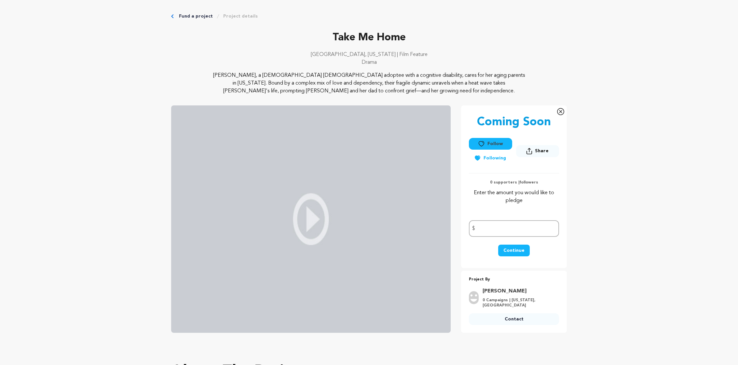 The image size is (738, 365). What do you see at coordinates (241, 16) in the screenshot?
I see `a: Project details` at bounding box center [241, 16].